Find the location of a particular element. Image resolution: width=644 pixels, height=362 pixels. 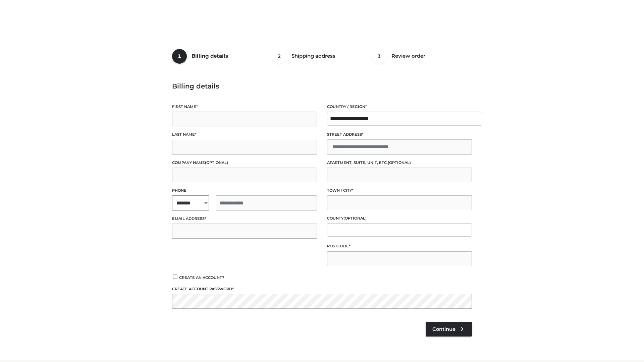

span: Review order is located at coordinates (408, 55).